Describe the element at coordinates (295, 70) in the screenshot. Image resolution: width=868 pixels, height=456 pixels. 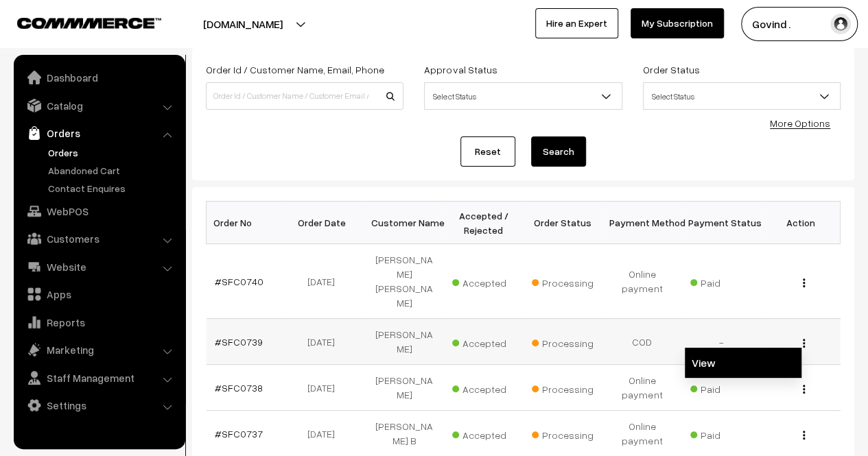
I see `label: Order Id / Customer Name, Email, Phone` at that location.